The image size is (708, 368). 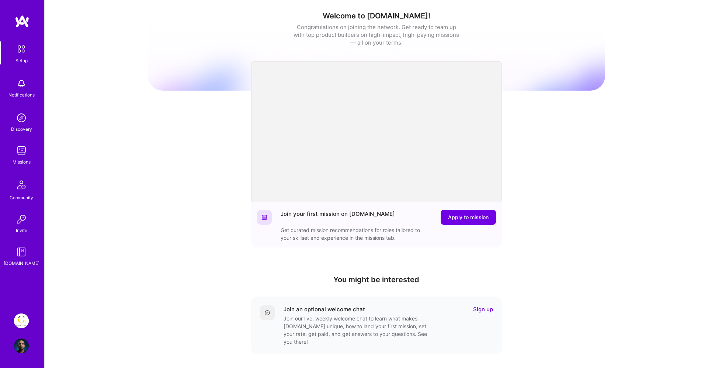 I want to click on div: Get curated mission recommendations for roles tailored to your skillset and experience in the mis..., so click(x=354, y=234).